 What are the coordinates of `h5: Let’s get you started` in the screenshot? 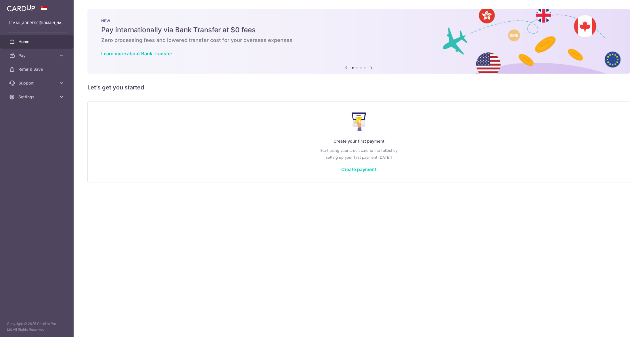 It's located at (359, 87).